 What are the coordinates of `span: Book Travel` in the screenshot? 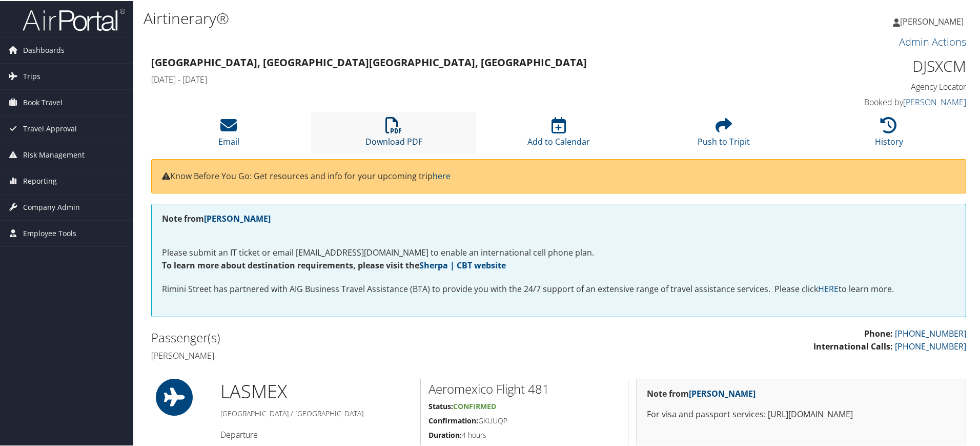 It's located at (43, 102).